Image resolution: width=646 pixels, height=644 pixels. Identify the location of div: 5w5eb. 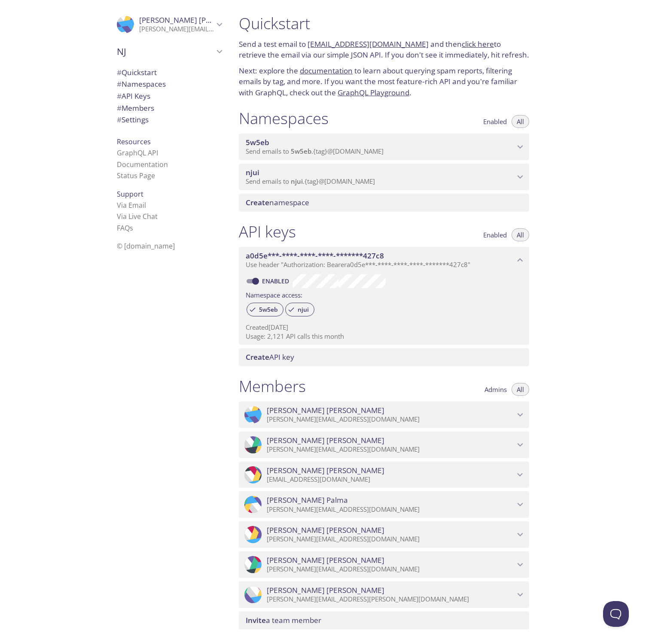
(265, 310).